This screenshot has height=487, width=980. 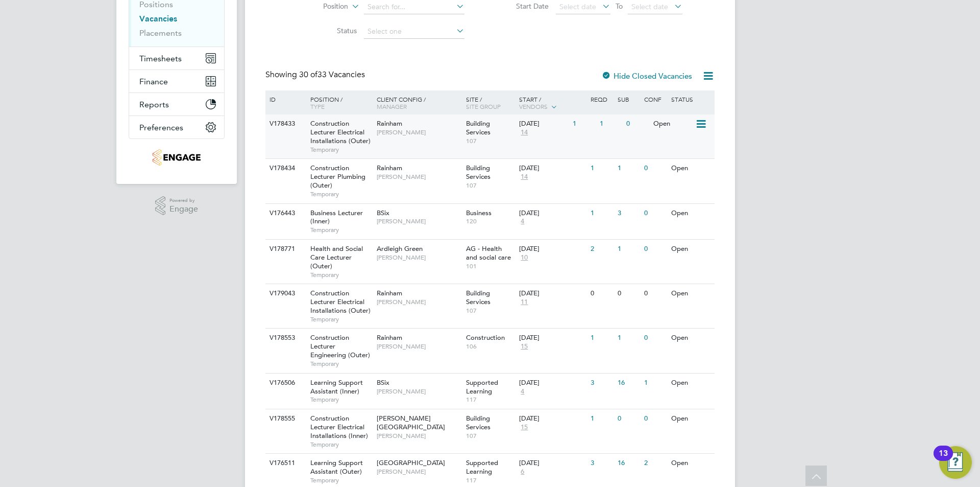 What do you see at coordinates (160, 33) in the screenshot?
I see `a: Placements` at bounding box center [160, 33].